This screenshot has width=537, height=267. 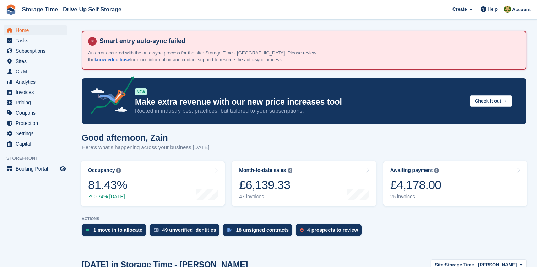 What do you see at coordinates (116, 231) in the screenshot?
I see `a: 1 move in to allocate` at bounding box center [116, 231].